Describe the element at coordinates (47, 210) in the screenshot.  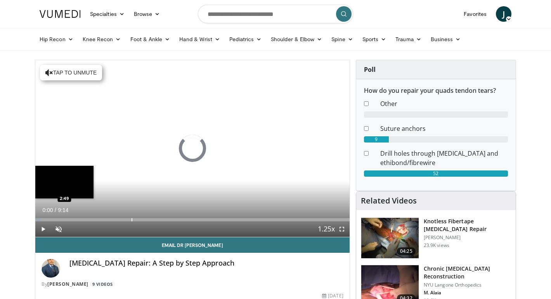
I see `span: 0:00` at that location.